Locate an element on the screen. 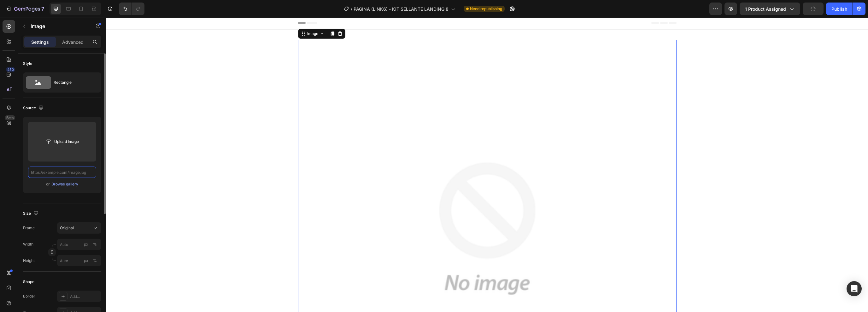  span: 1 product assigned is located at coordinates (766, 9).